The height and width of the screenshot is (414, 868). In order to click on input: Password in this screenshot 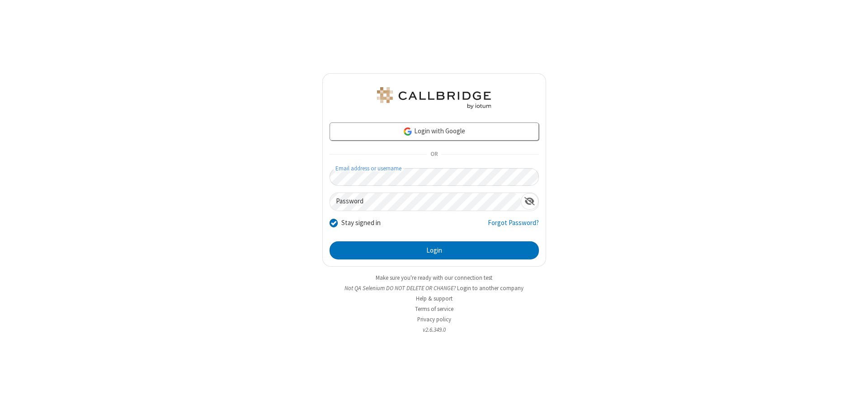, I will do `click(426, 202)`.